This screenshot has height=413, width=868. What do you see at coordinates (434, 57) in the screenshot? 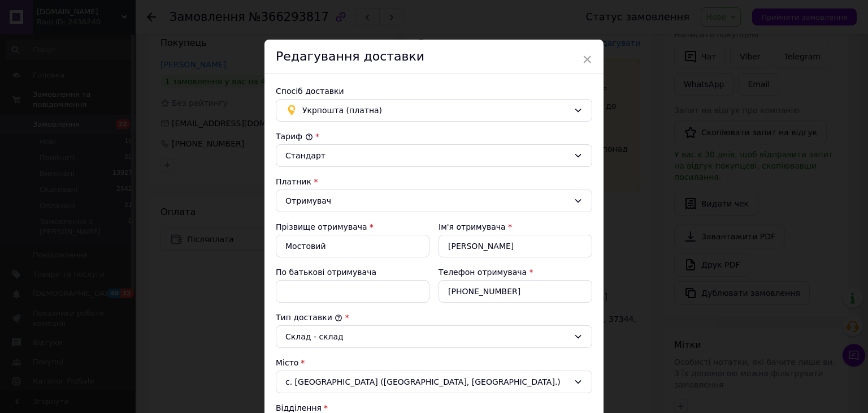
I see `div: Редагування доставки` at bounding box center [434, 57].